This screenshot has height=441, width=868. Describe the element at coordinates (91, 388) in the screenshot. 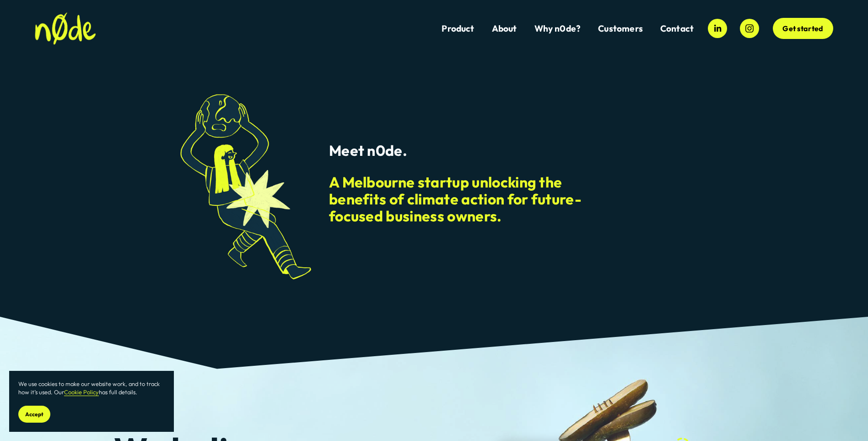

I see `p: We use cookies to make our website work, and to track how it’s used. Our has full details.` at that location.